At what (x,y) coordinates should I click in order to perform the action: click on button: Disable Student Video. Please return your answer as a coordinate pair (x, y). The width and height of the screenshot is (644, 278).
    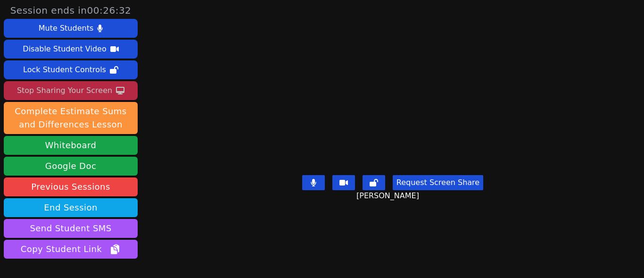
    Looking at the image, I should click on (71, 49).